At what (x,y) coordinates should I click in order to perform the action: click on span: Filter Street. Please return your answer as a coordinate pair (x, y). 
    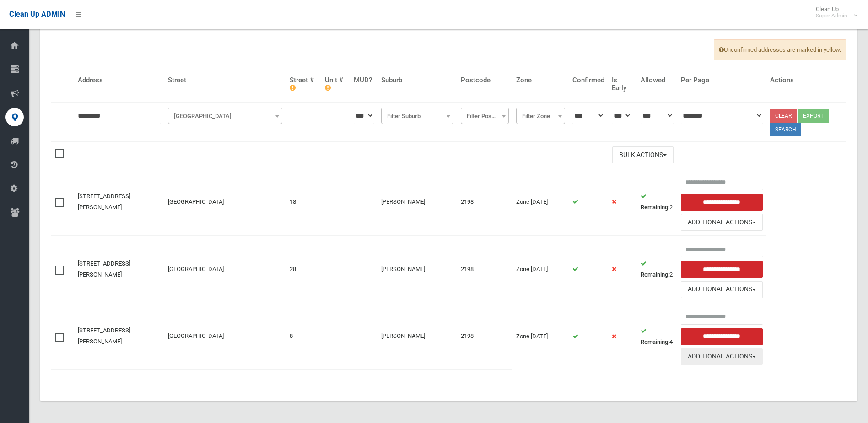
    Looking at the image, I should click on (225, 116).